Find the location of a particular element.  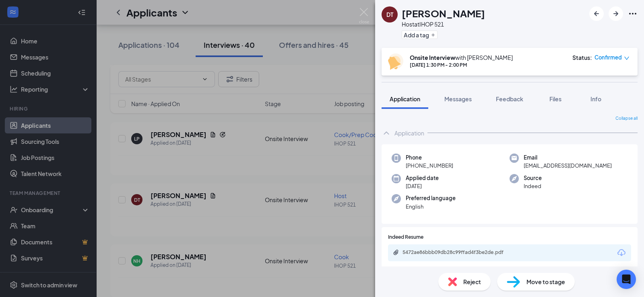

button: PlusAdd a tag is located at coordinates (420, 34).